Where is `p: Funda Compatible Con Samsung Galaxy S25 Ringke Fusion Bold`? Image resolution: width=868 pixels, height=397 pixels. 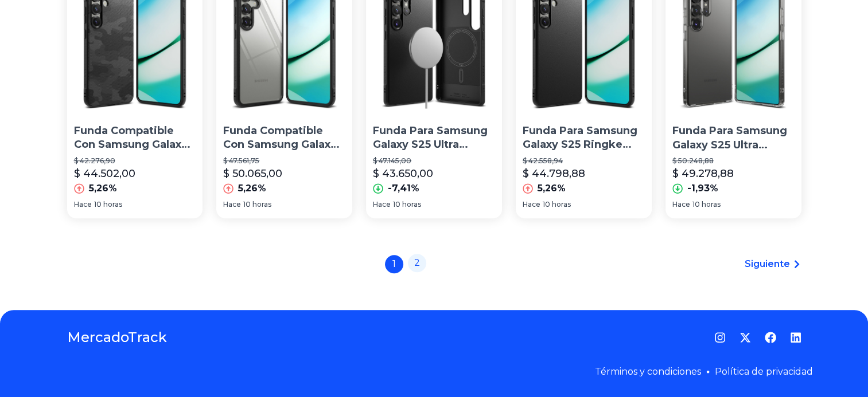
p: Funda Compatible Con Samsung Galaxy S25 Ringke Fusion Bold is located at coordinates (284, 139).